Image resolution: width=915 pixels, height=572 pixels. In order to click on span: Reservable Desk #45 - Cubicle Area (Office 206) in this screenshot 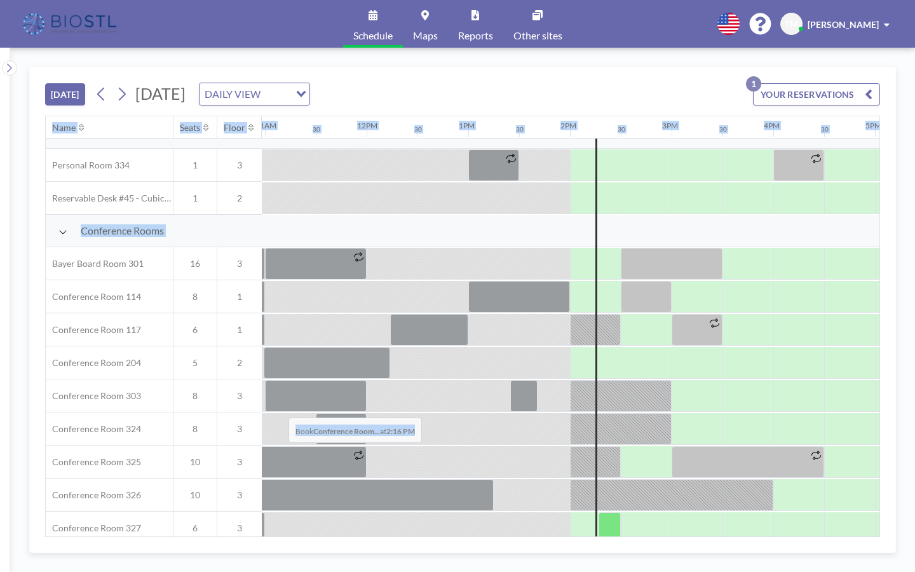, I will do `click(109, 198)`.